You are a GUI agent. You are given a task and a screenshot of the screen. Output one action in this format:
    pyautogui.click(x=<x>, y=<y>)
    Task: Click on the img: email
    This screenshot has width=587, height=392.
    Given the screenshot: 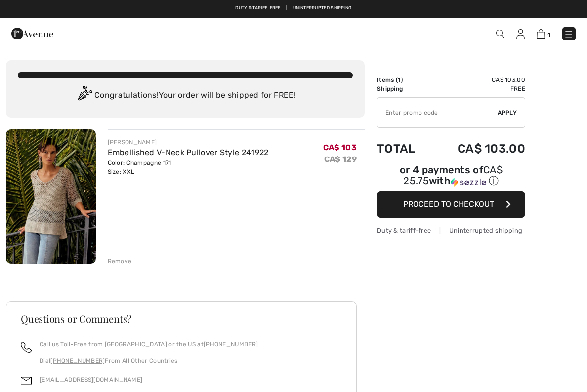 What is the action you would take?
    pyautogui.click(x=26, y=381)
    